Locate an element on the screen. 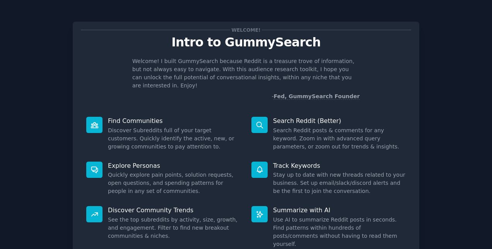 The width and height of the screenshot is (492, 249). dd: Stay up to date with new threads related to your business. Set up email/slack/discord alerts and ... is located at coordinates (339, 183).